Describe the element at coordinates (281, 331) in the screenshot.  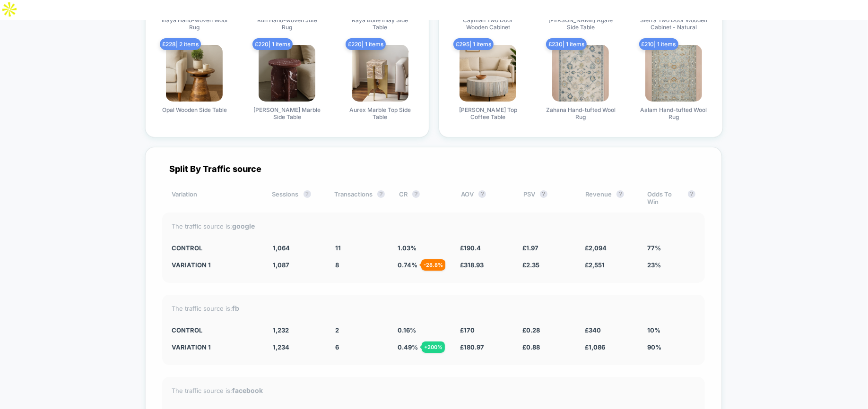
I see `span: 1,232` at that location.